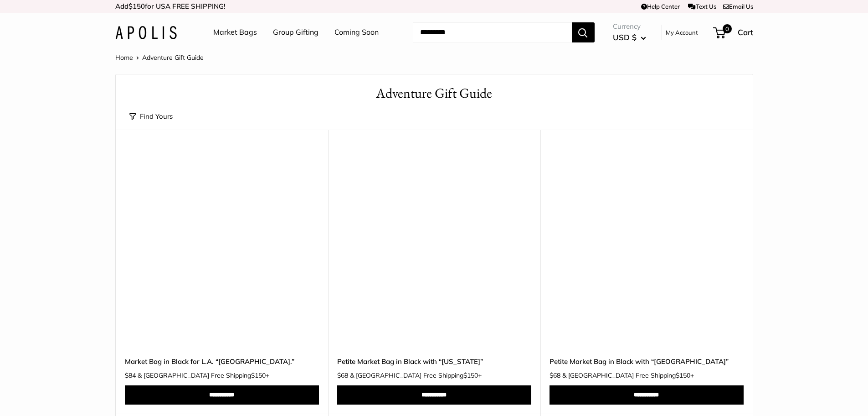 Image resolution: width=868 pixels, height=416 pixels. I want to click on span: USD $, so click(625, 37).